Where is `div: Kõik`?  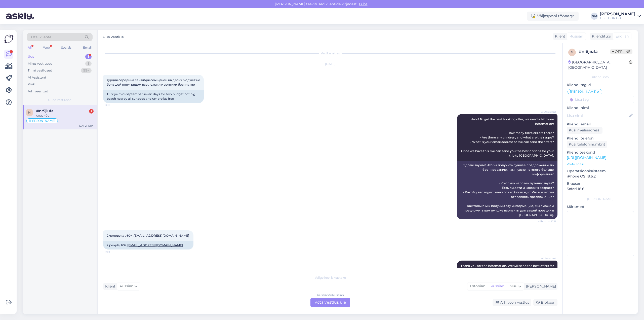 div: Kõik is located at coordinates (31, 84).